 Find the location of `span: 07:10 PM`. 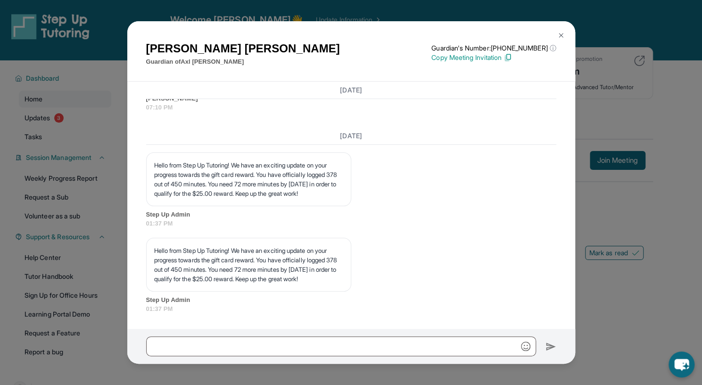

span: 07:10 PM is located at coordinates (351, 107).